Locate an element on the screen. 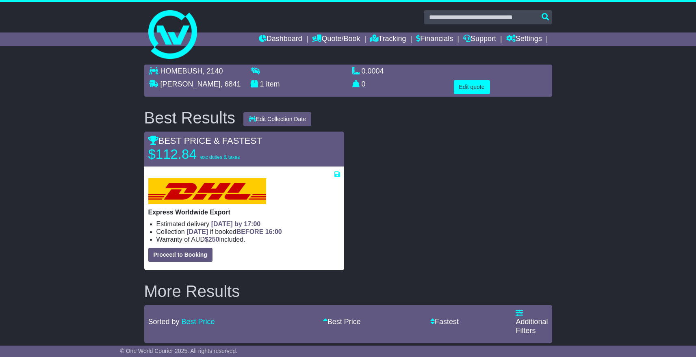 Image resolution: width=696 pixels, height=357 pixels. span: 0.0004 is located at coordinates (372, 71).